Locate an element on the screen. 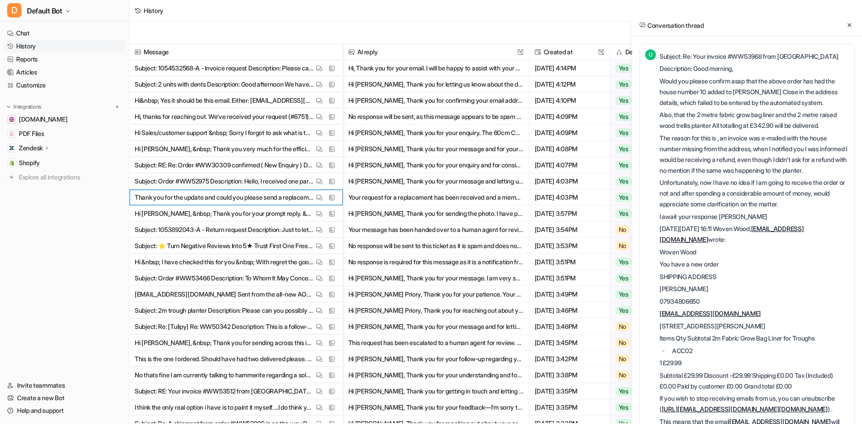 Image resolution: width=862 pixels, height=424 pixels. p: Thank you for the update and could you please send a replacement item.&nbsp; Sent from the all-ne... is located at coordinates (224, 198).